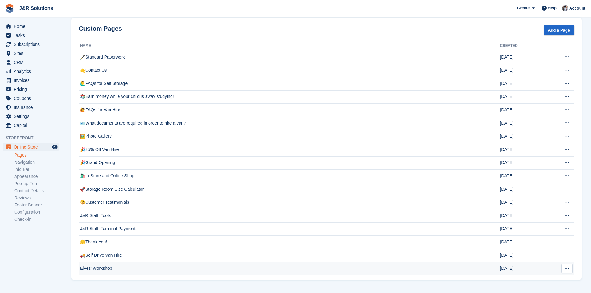 This screenshot has height=293, width=591. Describe the element at coordinates (289, 202) in the screenshot. I see `td: 😃Customer Testimonials` at that location.